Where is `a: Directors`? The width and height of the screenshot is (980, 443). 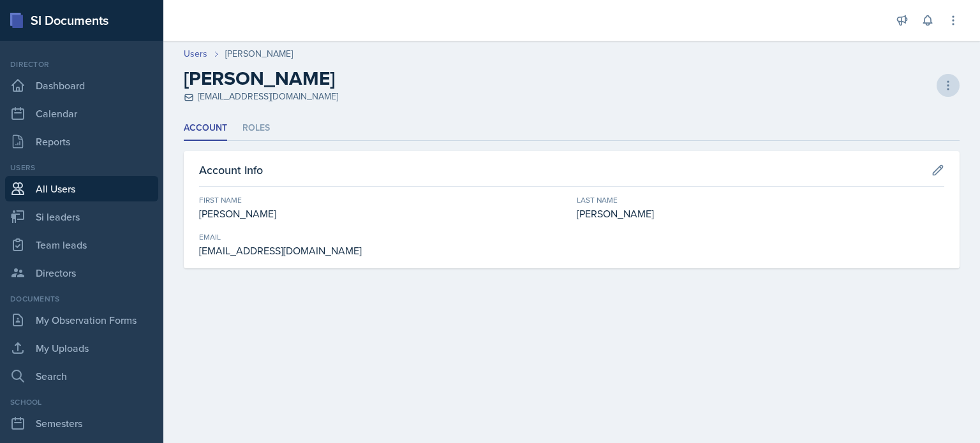 a: Directors is located at coordinates (82, 273).